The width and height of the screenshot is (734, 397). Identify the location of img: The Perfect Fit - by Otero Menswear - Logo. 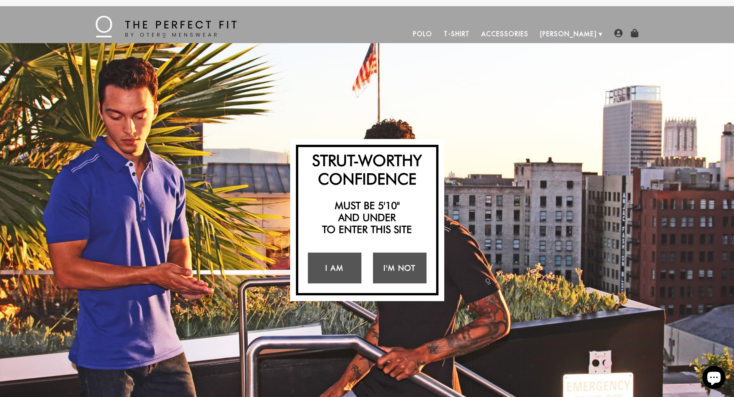
(166, 27).